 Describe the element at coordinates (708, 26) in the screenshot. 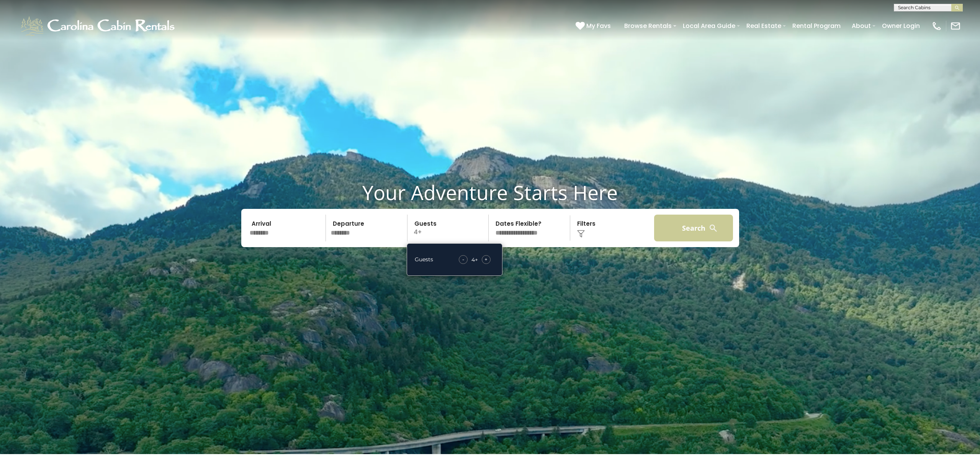

I see `a: Local Area Guide` at that location.